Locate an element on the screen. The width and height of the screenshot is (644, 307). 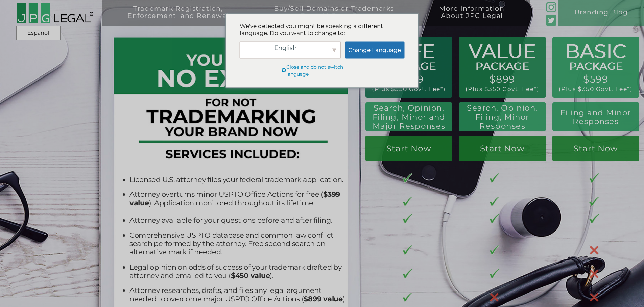
a: More InformationAbout JPG Legal is located at coordinates (472, 18).